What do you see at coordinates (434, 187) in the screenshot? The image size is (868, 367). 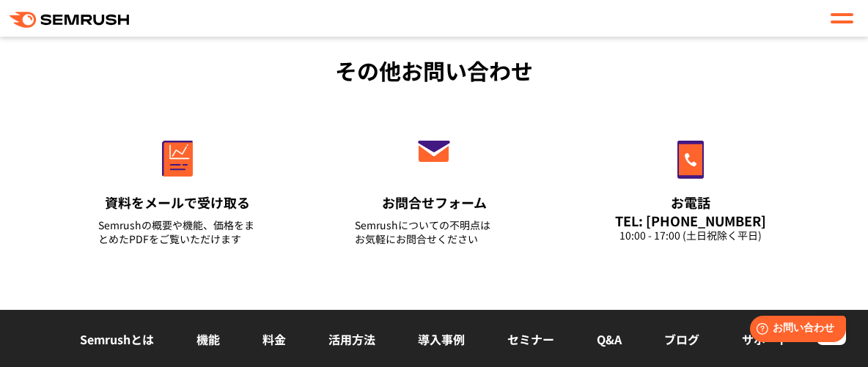 I see `a: お問合せフォーム Semrushについての不明点はお気軽にお問合せください` at bounding box center [434, 187].